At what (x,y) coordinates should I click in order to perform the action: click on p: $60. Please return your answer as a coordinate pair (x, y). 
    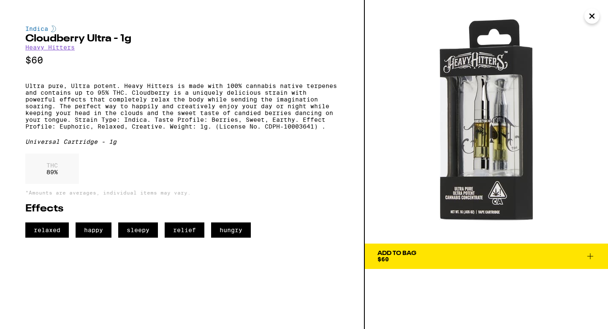
    Looking at the image, I should click on (182, 60).